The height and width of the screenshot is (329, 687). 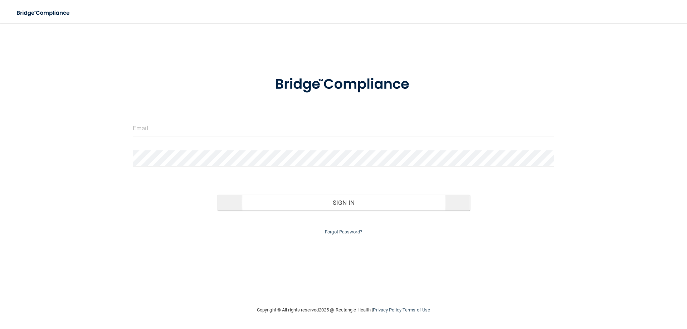 What do you see at coordinates (416, 309) in the screenshot?
I see `a: Terms of Use` at bounding box center [416, 309].